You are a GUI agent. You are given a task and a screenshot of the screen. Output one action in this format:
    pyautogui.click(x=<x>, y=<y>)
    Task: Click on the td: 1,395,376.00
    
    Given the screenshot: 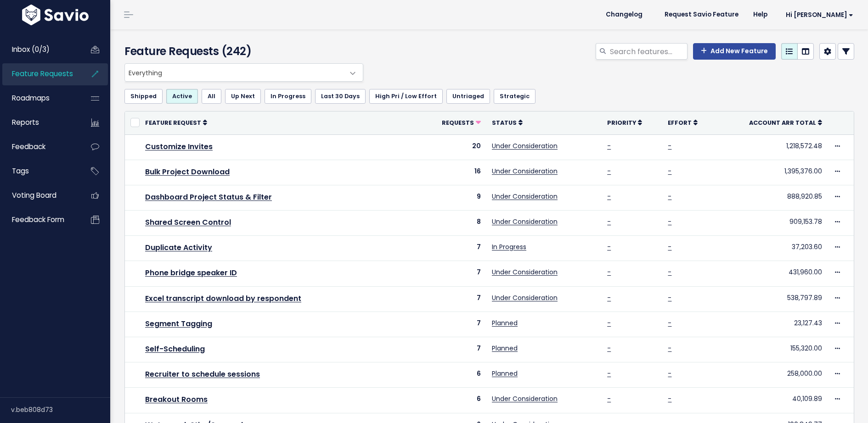 What is the action you would take?
    pyautogui.click(x=772, y=172)
    